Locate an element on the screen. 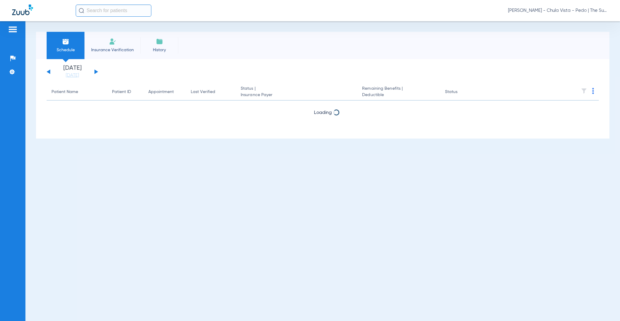  th: Remaining Benefits | is located at coordinates (399, 92).